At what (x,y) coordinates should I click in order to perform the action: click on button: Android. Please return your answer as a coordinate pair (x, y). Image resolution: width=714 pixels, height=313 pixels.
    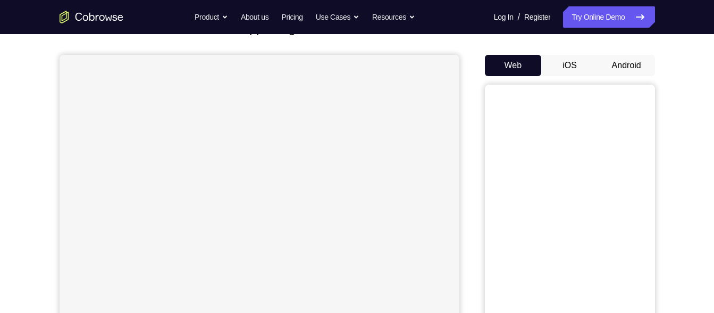
    Looking at the image, I should click on (626, 65).